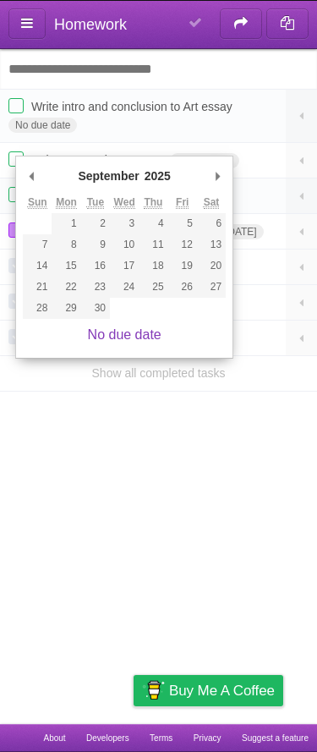  I want to click on button: 20, so click(211, 265).